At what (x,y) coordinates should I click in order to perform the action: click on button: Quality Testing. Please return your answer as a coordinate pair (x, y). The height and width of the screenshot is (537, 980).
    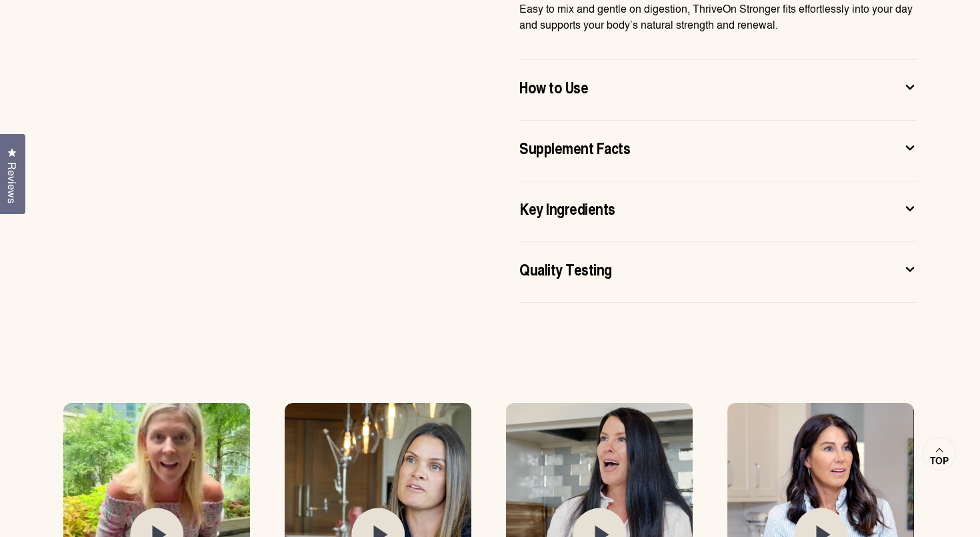
    Looking at the image, I should click on (718, 272).